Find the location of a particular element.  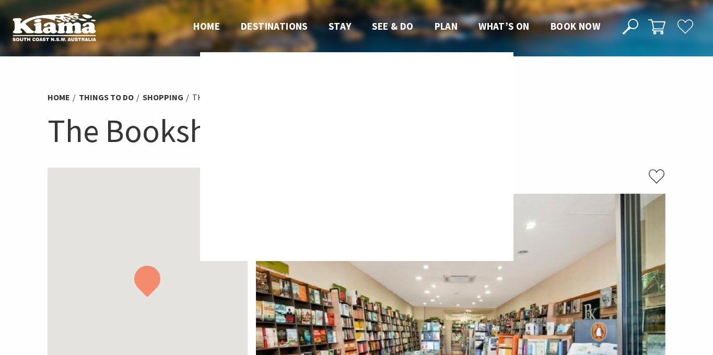

span: Home is located at coordinates (206, 26).